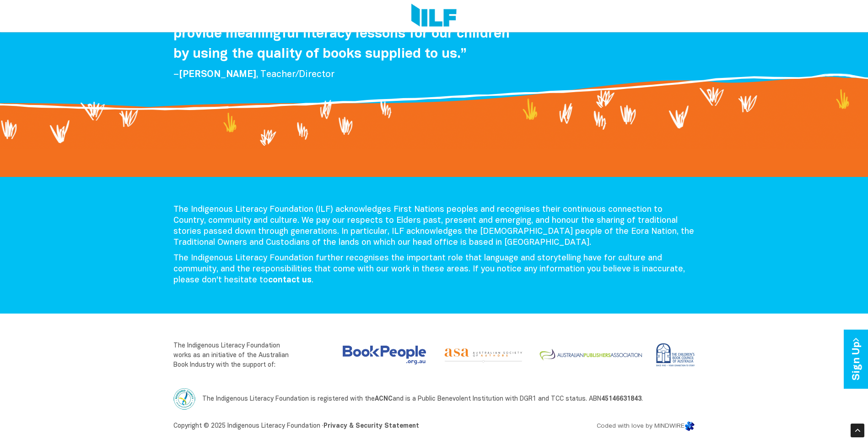 The image size is (868, 441). Describe the element at coordinates (646, 426) in the screenshot. I see `a: Coded with love by MINDWIRE` at that location.